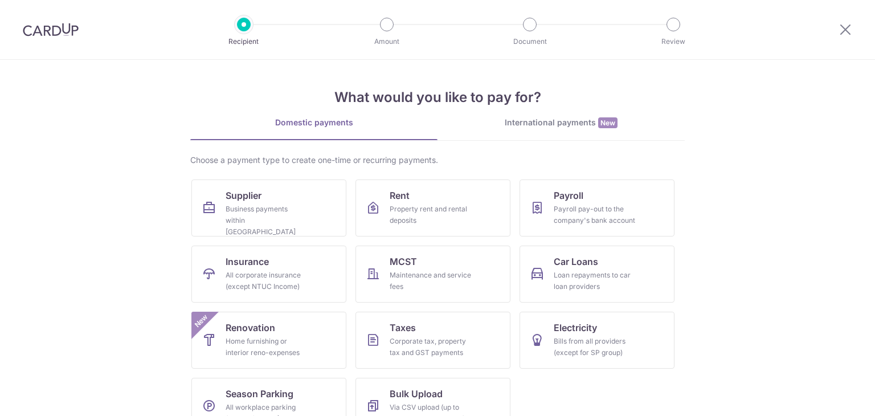 This screenshot has width=875, height=416. I want to click on a: RenovationHome furnishing or interior reno-expensesNew, so click(269, 340).